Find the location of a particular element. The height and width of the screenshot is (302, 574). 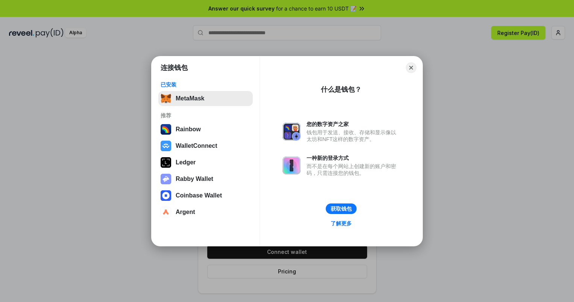

button: Argent is located at coordinates (205, 212).